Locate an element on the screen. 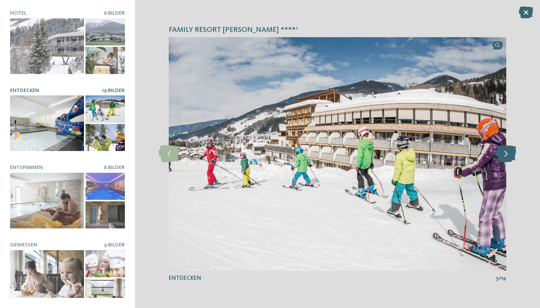 This screenshot has height=308, width=540. span: 6 Bilder is located at coordinates (114, 13).